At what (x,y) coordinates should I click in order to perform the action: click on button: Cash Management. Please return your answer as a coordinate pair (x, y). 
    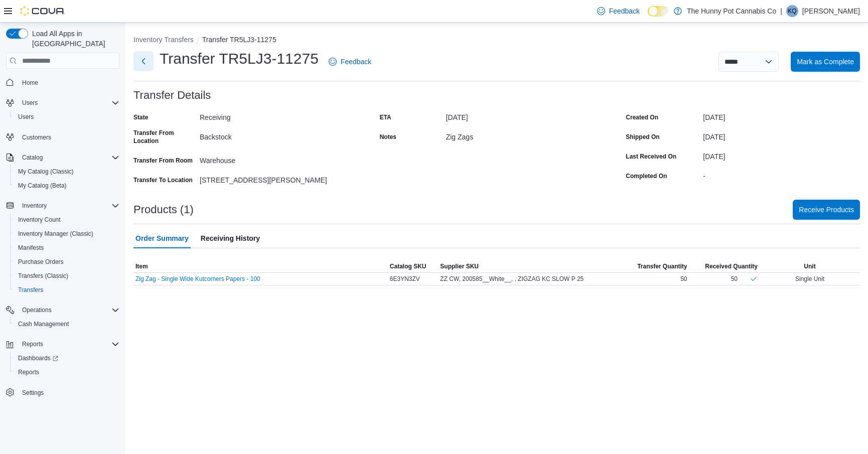
    Looking at the image, I should click on (66, 324).